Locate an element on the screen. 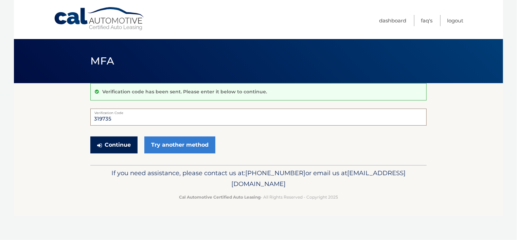 Image resolution: width=517 pixels, height=240 pixels. strong: Cal Automotive Certified Auto Leasing is located at coordinates (220, 197).